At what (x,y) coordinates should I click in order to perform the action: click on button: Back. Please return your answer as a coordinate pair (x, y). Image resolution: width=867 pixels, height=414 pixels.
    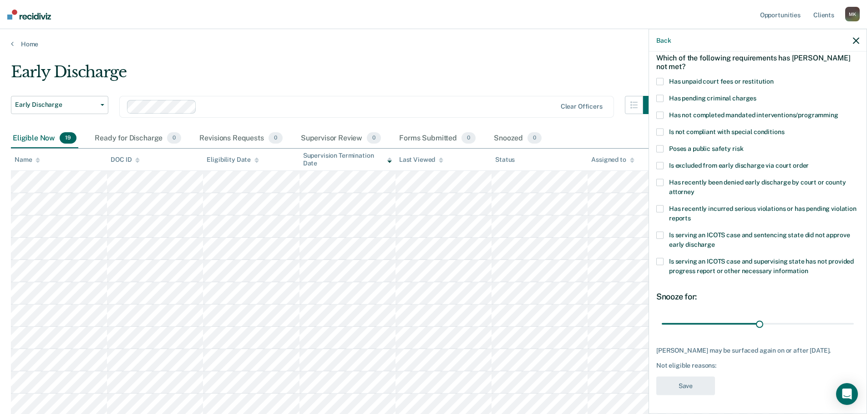
    Looking at the image, I should click on (663, 40).